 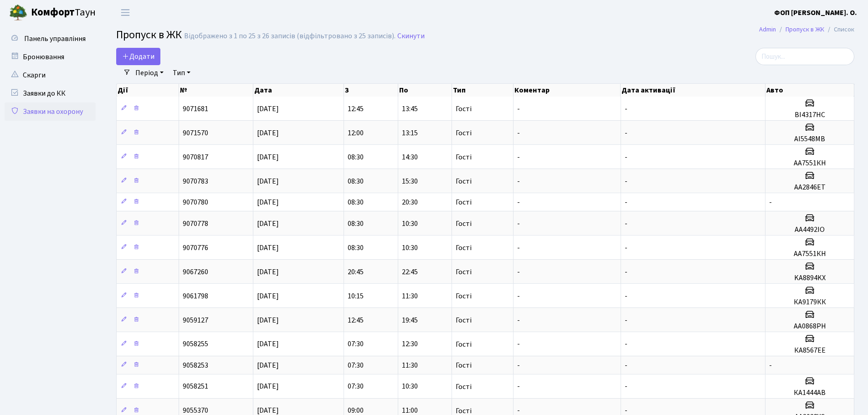 What do you see at coordinates (411, 36) in the screenshot?
I see `a: Скинути` at bounding box center [411, 36].